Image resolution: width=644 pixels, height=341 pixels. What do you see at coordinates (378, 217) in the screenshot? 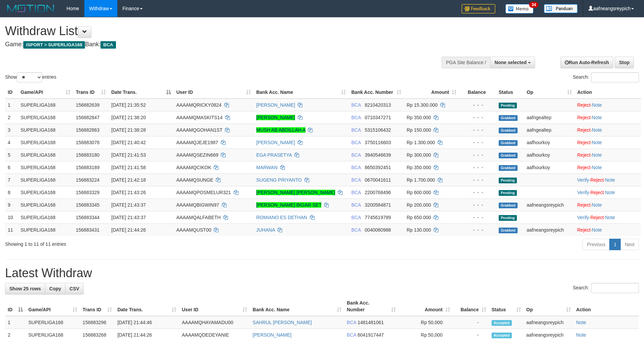
I see `span: Copy 7745619789 to clipboard` at bounding box center [378, 217].